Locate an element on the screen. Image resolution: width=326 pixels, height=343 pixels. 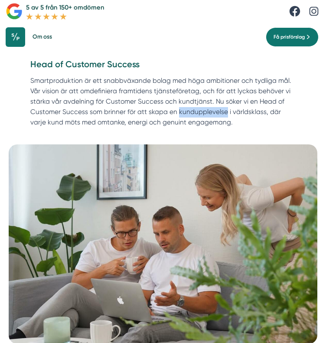
p: 5 av 5 från 150+ omdömen is located at coordinates (65, 7).